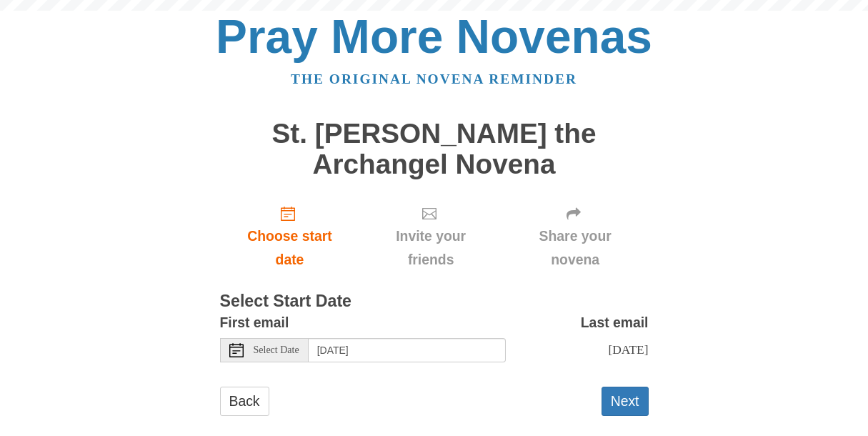  Describe the element at coordinates (290, 236) in the screenshot. I see `a: Choose start date` at that location.